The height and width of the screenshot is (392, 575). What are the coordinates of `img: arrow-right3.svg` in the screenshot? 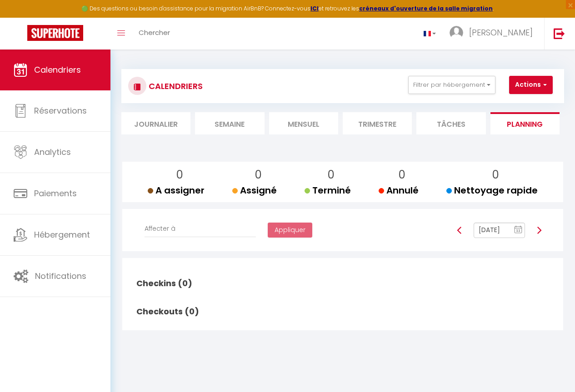 It's located at (539, 230).